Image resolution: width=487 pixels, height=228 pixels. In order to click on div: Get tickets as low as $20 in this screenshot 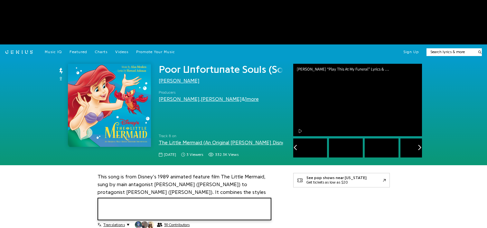, I will do `click(336, 182)`.